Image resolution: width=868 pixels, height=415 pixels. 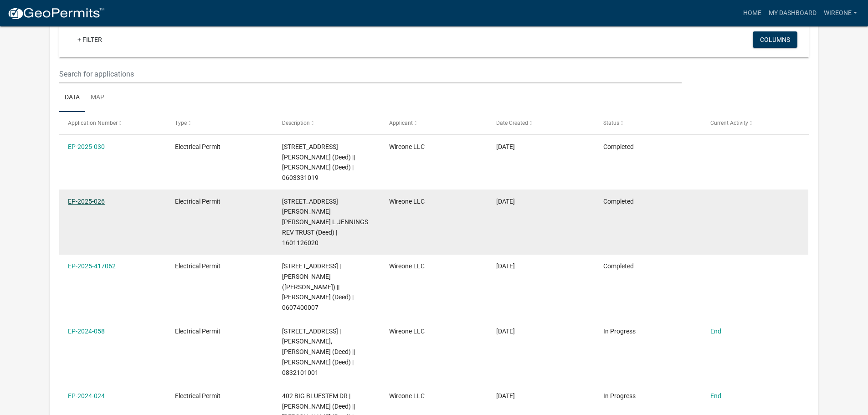 I want to click on span: 06/20/2025, so click(x=505, y=201).